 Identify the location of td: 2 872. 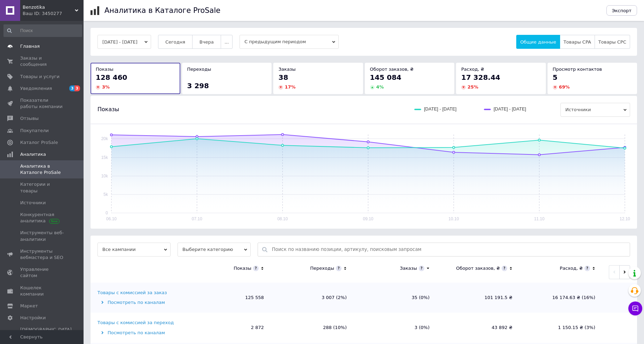
(229, 328).